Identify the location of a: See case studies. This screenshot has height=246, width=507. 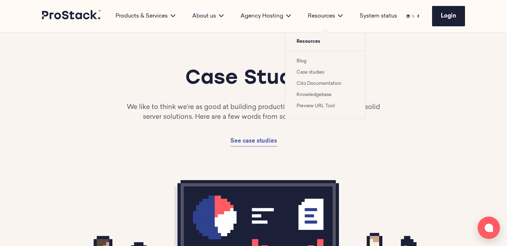
(253, 141).